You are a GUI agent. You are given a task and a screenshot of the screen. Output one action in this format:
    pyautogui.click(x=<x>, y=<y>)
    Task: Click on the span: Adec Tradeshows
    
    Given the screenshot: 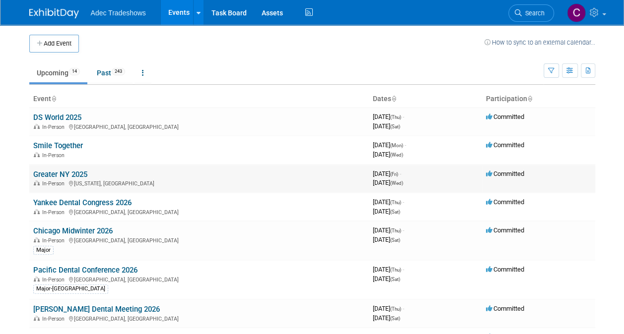 What is the action you would take?
    pyautogui.click(x=118, y=13)
    